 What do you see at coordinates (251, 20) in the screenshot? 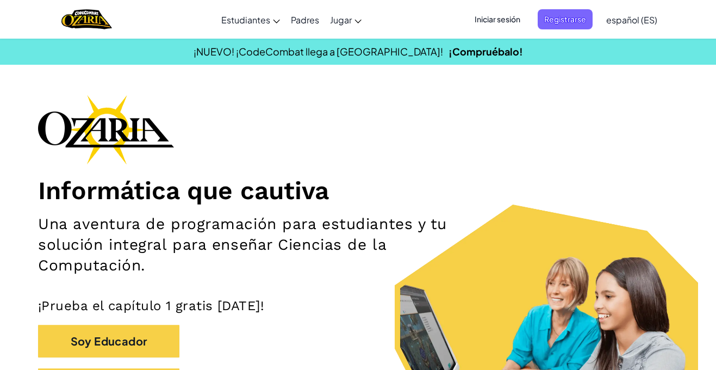
I see `a: Estudiantes` at bounding box center [251, 20].